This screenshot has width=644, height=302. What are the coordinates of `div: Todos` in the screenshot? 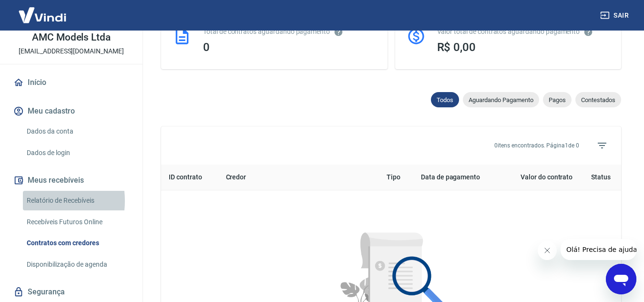 It's located at (445, 99).